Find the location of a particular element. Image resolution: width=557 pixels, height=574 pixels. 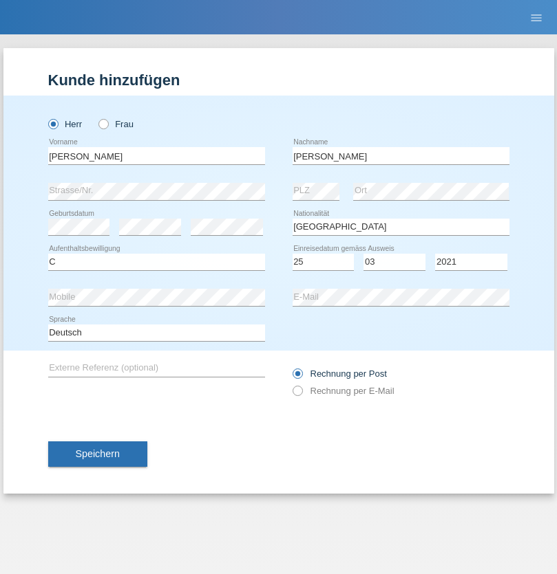

h1: Kunde hinzufügen is located at coordinates (279, 80).